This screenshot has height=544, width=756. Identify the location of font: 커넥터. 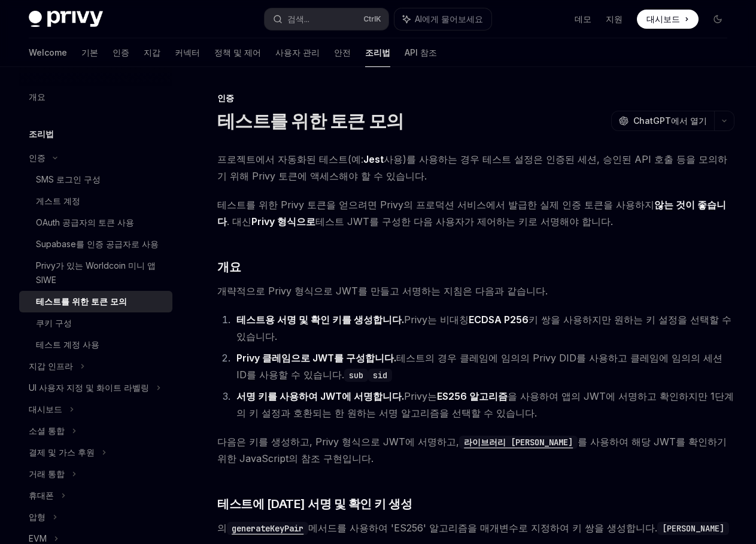
(188, 52).